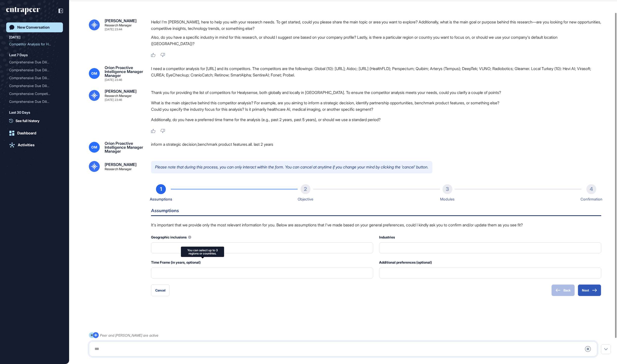 The width and height of the screenshot is (617, 364). Describe the element at coordinates (376, 225) in the screenshot. I see `p: It's important that we provide only the most relevant information for you. Below are assumptions ...` at that location.